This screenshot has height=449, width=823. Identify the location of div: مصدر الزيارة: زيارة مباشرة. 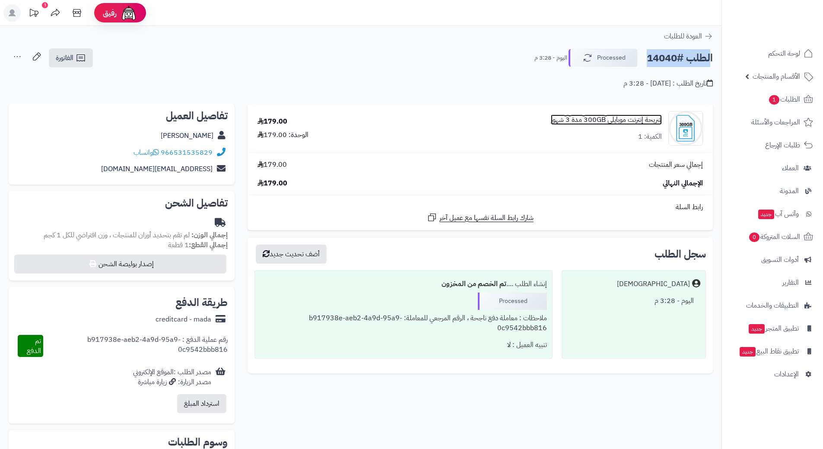
(172, 382).